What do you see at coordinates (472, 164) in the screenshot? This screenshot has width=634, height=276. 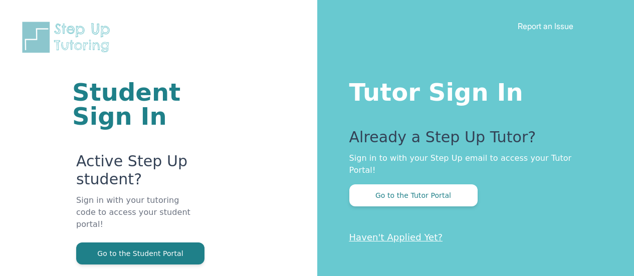 I see `p: Sign in to with your Step Up email to access your Tutor Portal!` at bounding box center [472, 164].